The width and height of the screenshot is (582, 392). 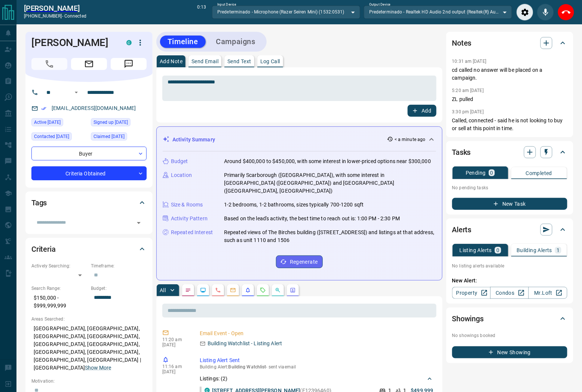 I want to click on svg: Agent Actions, so click(x=293, y=290).